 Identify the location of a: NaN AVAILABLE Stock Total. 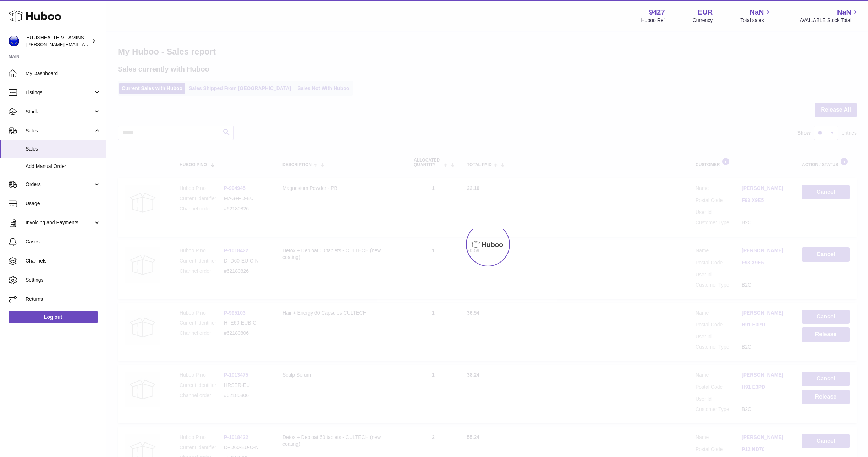
(829, 16).